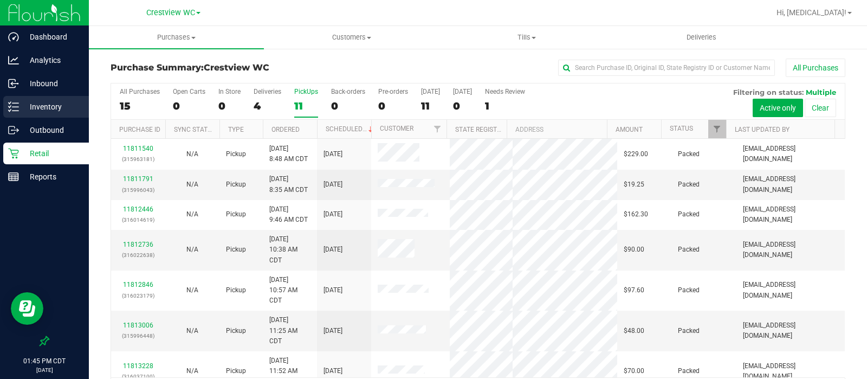 This screenshot has width=867, height=379. What do you see at coordinates (634, 331) in the screenshot?
I see `span: $48.00` at bounding box center [634, 331].